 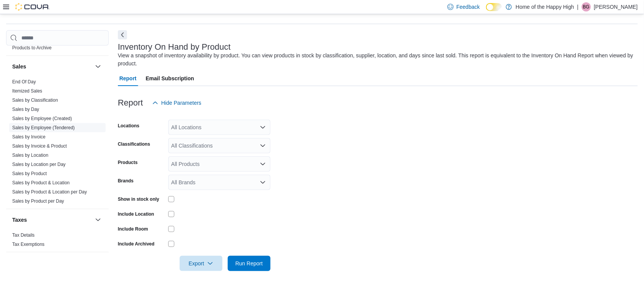 I want to click on a: Products to Archive, so click(x=32, y=48).